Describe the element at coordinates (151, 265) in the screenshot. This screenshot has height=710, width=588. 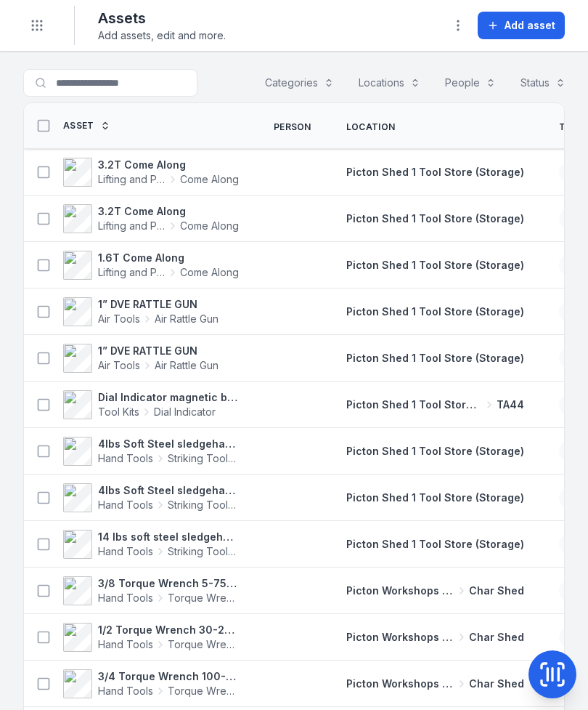
I see `a: 1.6T Come AlongLifting and Pulling ToolsCome Along` at that location.